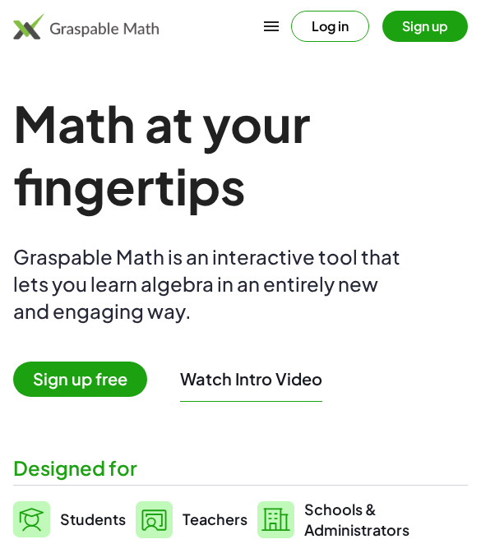 Image resolution: width=481 pixels, height=553 pixels. I want to click on button: Sign up, so click(425, 26).